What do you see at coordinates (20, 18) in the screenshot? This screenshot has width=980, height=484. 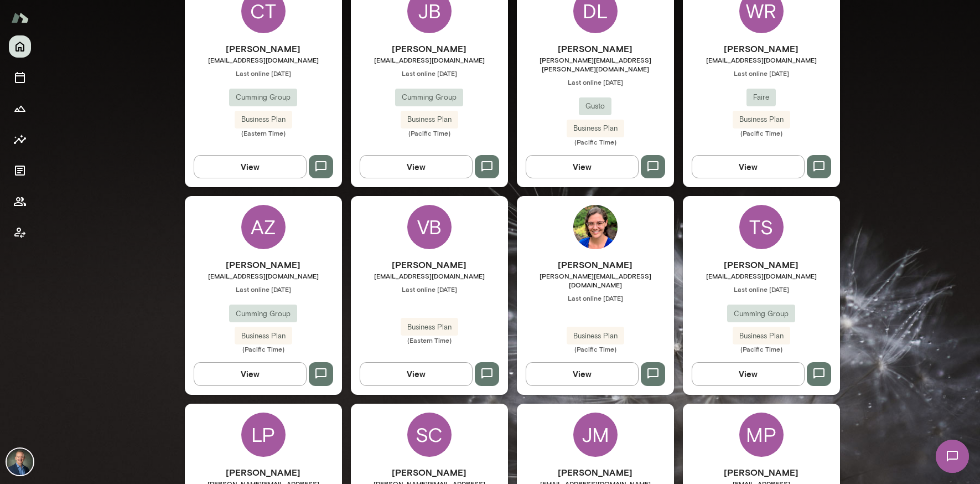 I see `img: Mento` at bounding box center [20, 18].